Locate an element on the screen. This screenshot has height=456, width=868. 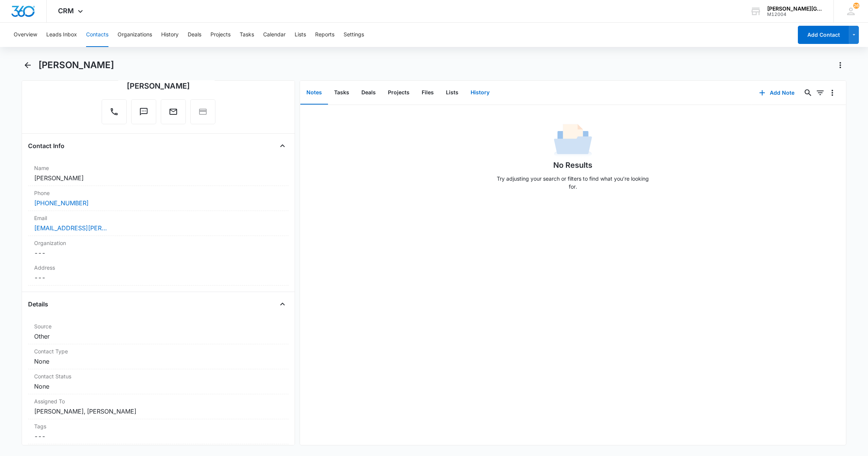
label: Contact Type is located at coordinates (158, 351).